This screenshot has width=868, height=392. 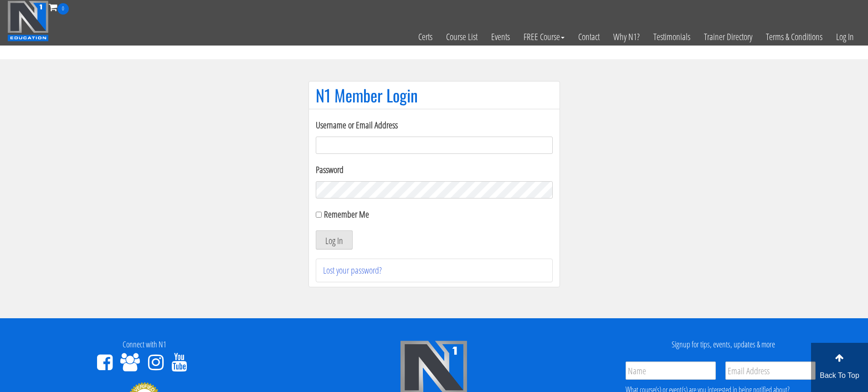 What do you see at coordinates (544, 37) in the screenshot?
I see `a: FREE Course` at bounding box center [544, 37].